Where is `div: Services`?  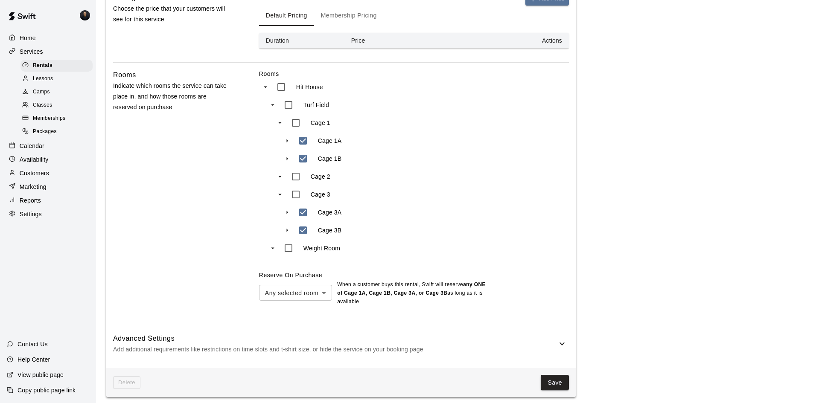
div: Services is located at coordinates (48, 52).